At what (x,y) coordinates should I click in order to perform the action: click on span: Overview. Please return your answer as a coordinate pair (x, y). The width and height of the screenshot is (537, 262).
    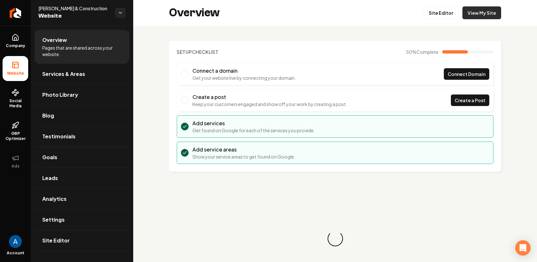
    Looking at the image, I should click on (54, 40).